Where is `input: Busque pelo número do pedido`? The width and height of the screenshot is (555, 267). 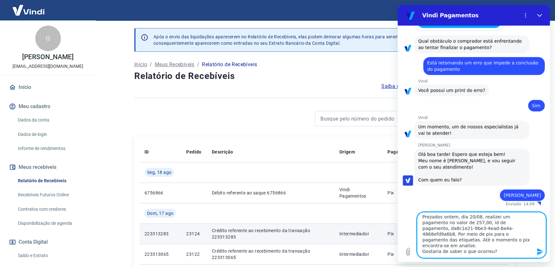
input: Busque pelo número do pedido is located at coordinates (358, 119).